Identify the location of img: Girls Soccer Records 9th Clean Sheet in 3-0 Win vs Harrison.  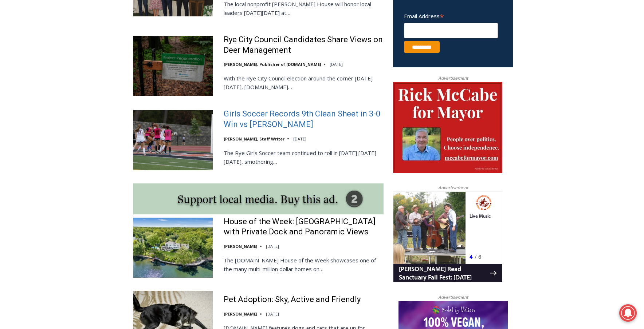
(173, 140).